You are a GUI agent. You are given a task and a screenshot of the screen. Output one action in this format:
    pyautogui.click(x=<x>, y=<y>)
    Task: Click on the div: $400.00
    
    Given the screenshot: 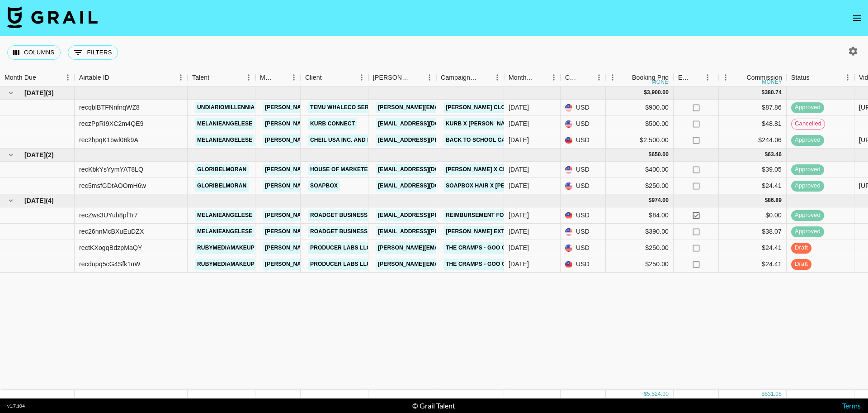 What is the action you would take?
    pyautogui.click(x=640, y=170)
    